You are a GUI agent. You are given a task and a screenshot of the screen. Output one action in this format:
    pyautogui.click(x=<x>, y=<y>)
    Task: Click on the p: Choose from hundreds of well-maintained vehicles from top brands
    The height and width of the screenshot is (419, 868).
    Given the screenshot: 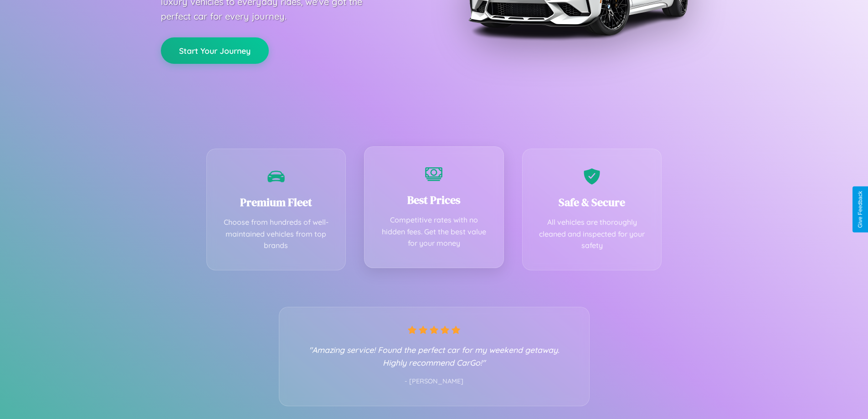 What is the action you would take?
    pyautogui.click(x=276, y=234)
    